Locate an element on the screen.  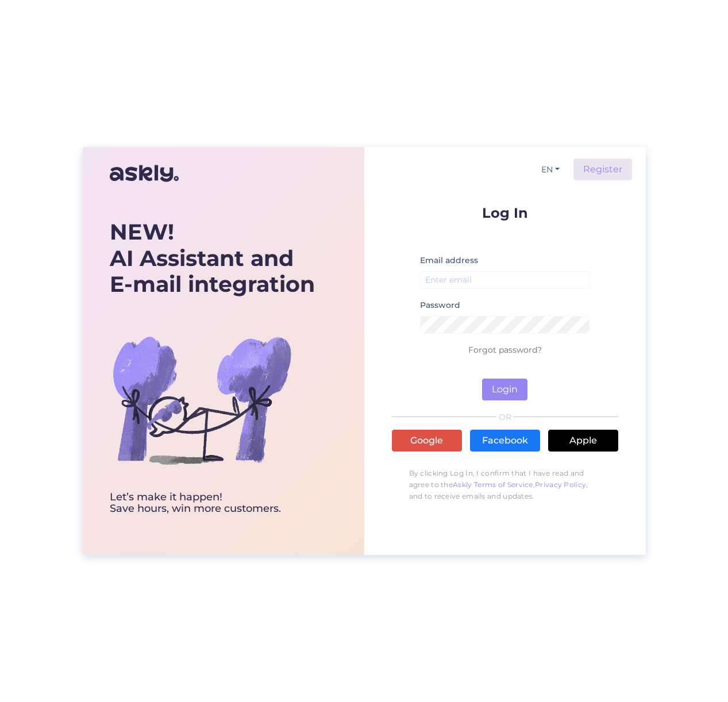
img: bg-askly is located at coordinates (202, 400).